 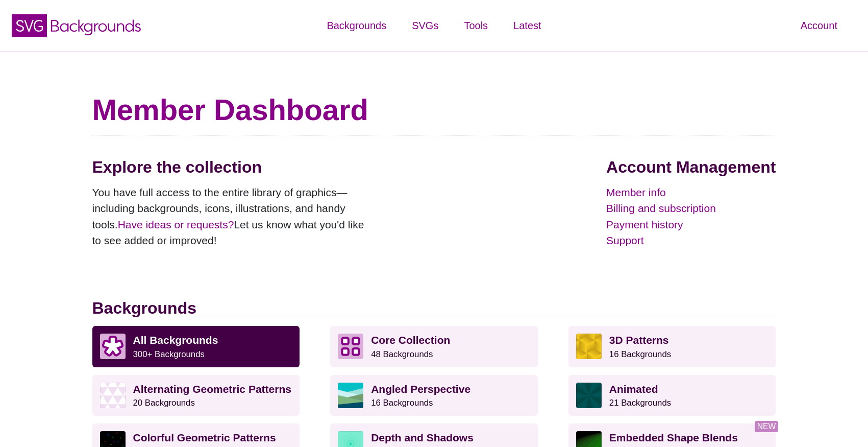 What do you see at coordinates (434, 109) in the screenshot?
I see `h1: Member Dashboard` at bounding box center [434, 109].